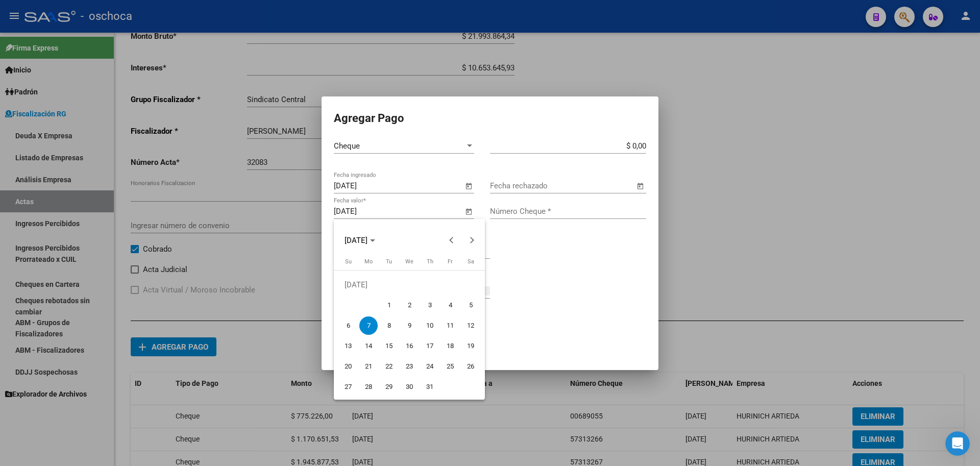 This screenshot has width=980, height=466. I want to click on span: Th, so click(430, 262).